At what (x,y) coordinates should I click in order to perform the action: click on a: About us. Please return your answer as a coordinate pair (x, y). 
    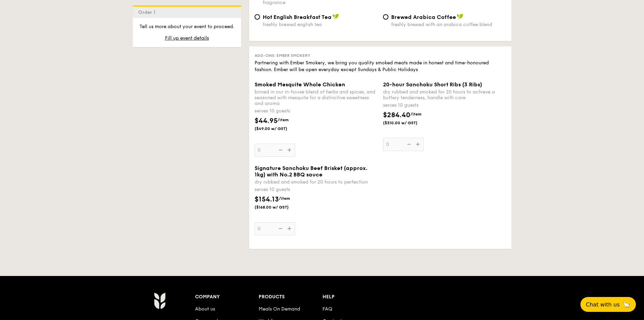
    Looking at the image, I should click on (205, 309).